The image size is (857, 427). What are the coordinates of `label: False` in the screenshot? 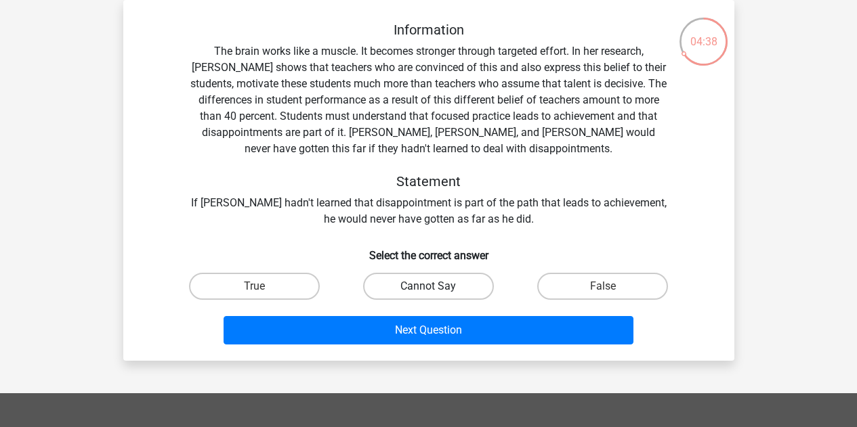 It's located at (602, 286).